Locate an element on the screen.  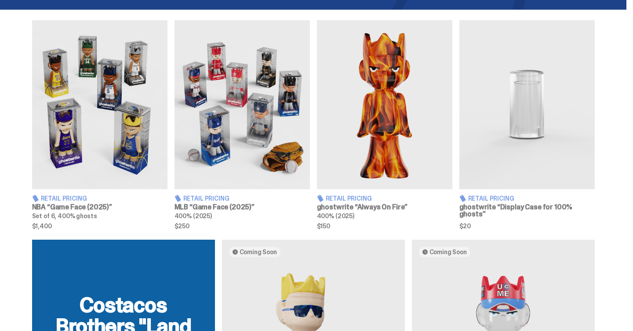
span: $150 is located at coordinates (385, 226).